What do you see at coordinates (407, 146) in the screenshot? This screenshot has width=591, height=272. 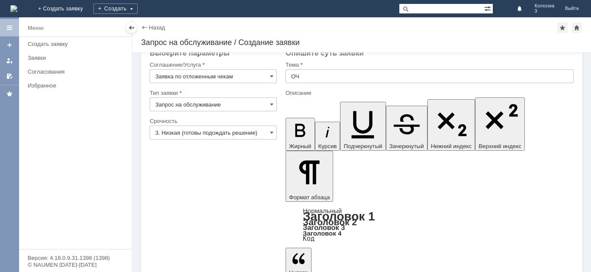 I see `span: Зачеркнутый` at bounding box center [407, 146].